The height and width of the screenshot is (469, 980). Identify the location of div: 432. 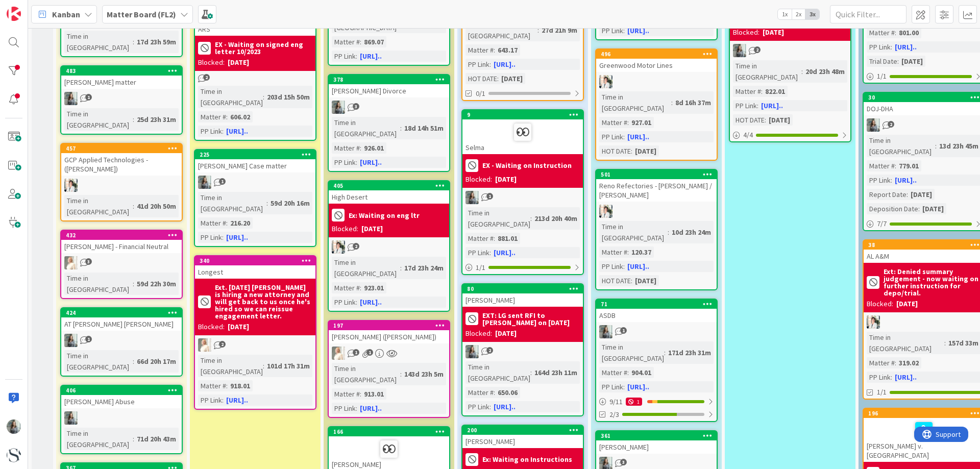
(123, 235).